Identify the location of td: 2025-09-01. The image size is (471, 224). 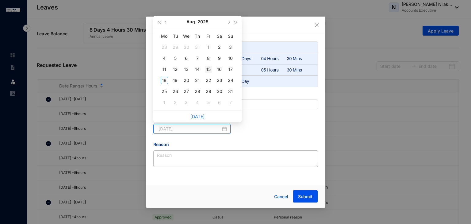
(164, 102).